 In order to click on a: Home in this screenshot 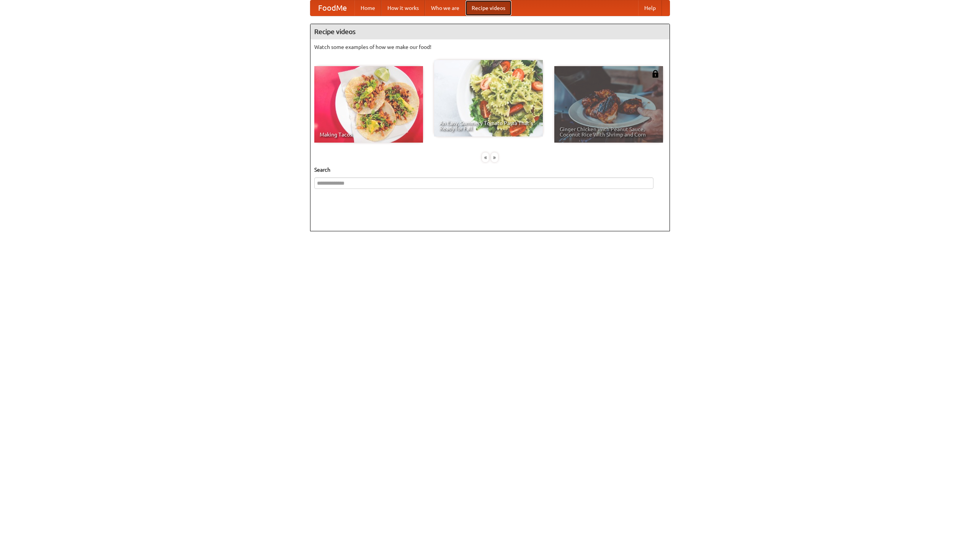, I will do `click(367, 8)`.